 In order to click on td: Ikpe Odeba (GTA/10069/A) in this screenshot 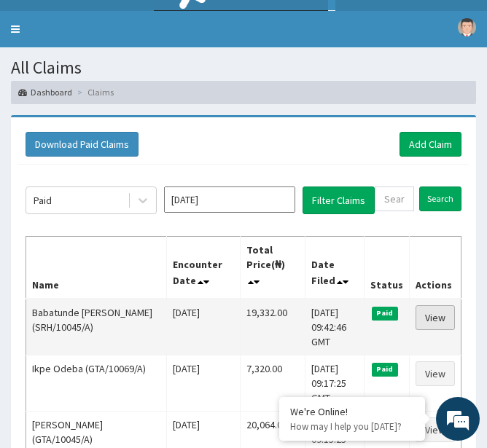, I will do `click(96, 382)`.